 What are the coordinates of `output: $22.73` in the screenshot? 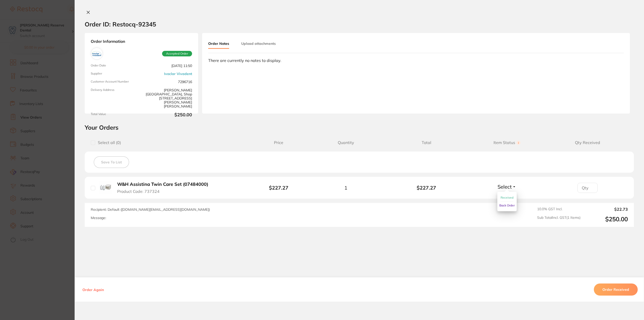 It's located at (606, 209).